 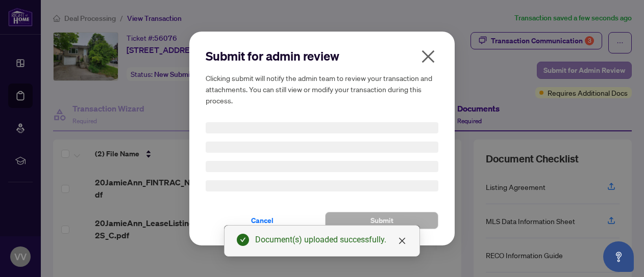 What do you see at coordinates (262, 221) in the screenshot?
I see `span: Cancel` at bounding box center [262, 221].